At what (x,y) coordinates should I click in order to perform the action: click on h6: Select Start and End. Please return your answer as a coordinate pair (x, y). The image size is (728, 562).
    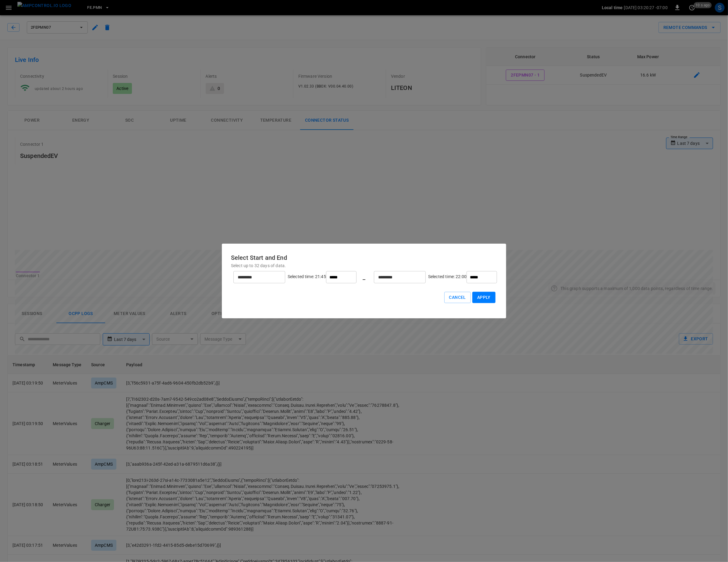
    Looking at the image, I should click on (364, 257).